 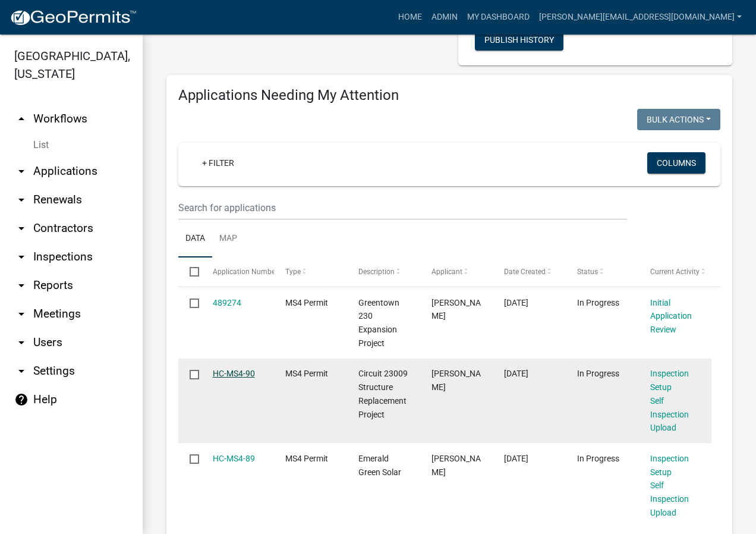 What do you see at coordinates (519, 40) in the screenshot?
I see `button: Publish History` at bounding box center [519, 40].